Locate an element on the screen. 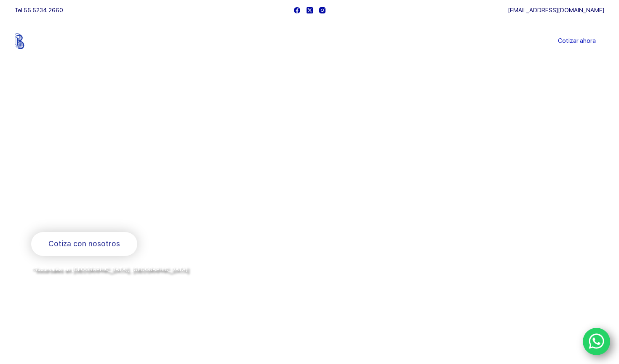 This screenshot has height=364, width=619. span: Tel. is located at coordinates (39, 10).